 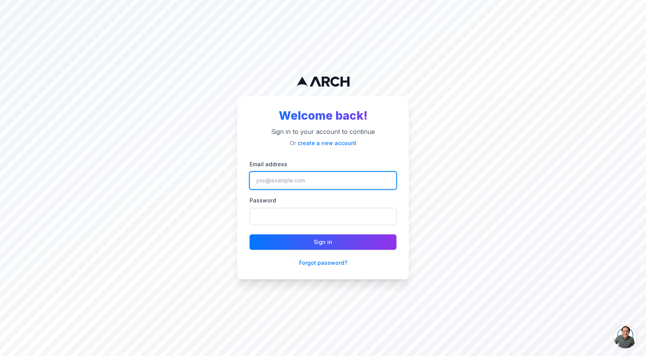 What do you see at coordinates (263, 200) in the screenshot?
I see `label: Password` at bounding box center [263, 200].